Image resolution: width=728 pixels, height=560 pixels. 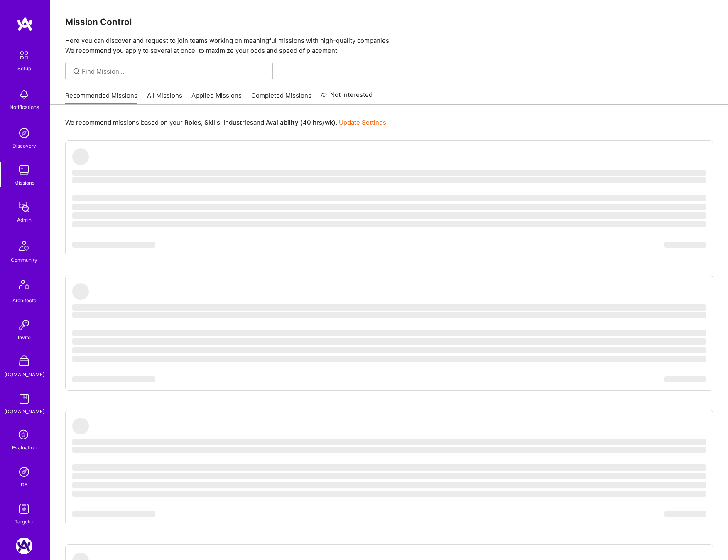 What do you see at coordinates (24, 106) in the screenshot?
I see `div: Notifications` at bounding box center [24, 106].